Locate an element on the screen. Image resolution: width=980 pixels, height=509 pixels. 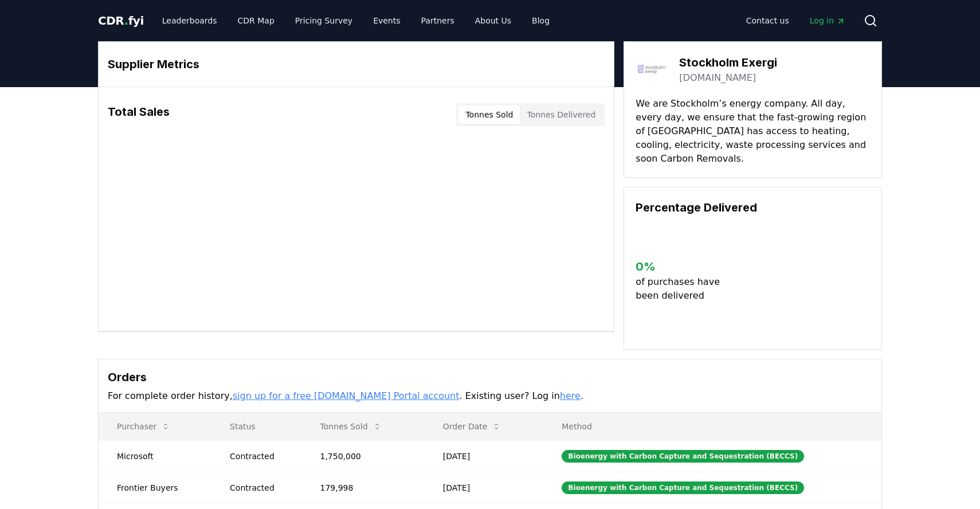
a: Partners is located at coordinates (438, 21).